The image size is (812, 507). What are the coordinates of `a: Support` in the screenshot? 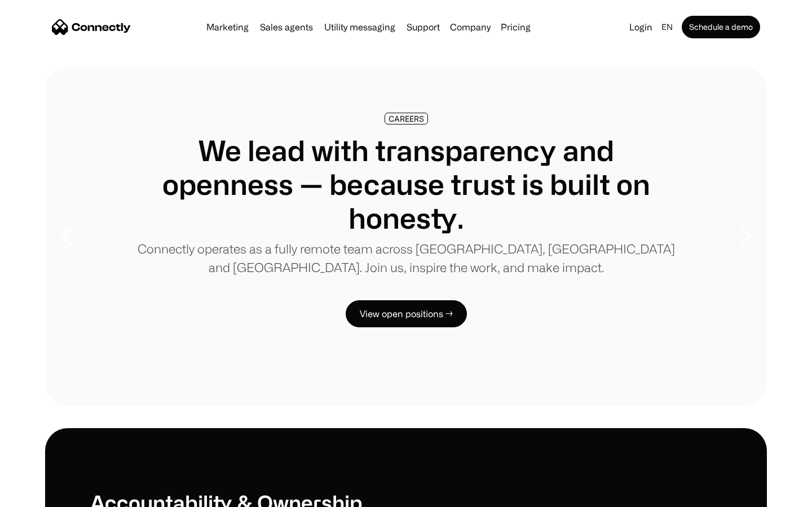 It's located at (423, 27).